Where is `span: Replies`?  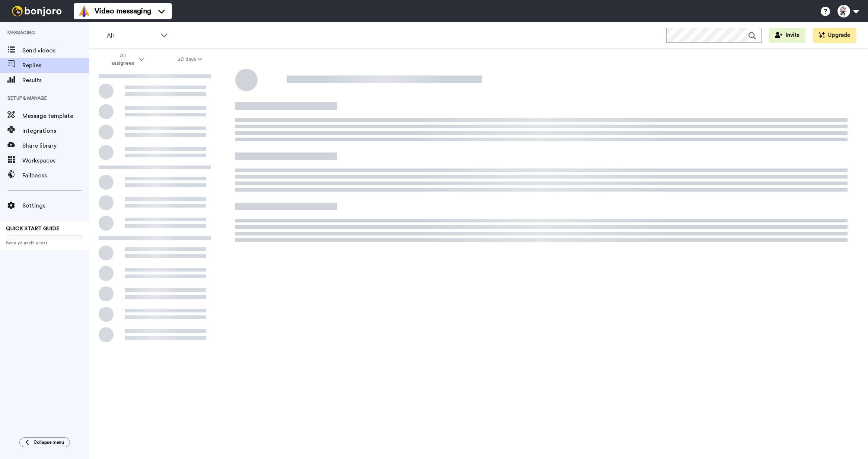
span: Replies is located at coordinates (56, 66).